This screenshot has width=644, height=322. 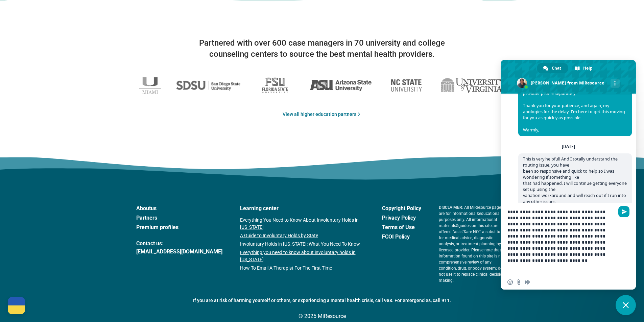 What do you see at coordinates (275, 85) in the screenshot?
I see `img: Florida State University` at bounding box center [275, 85].